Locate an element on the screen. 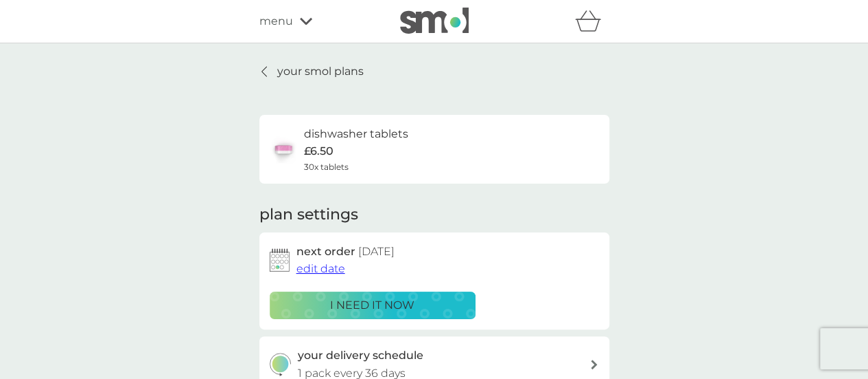  h2: next order is located at coordinates (345, 252).